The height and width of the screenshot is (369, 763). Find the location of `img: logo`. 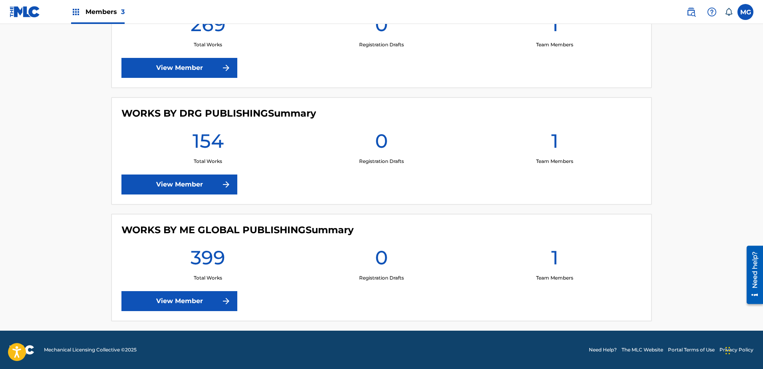

img: logo is located at coordinates (22, 350).